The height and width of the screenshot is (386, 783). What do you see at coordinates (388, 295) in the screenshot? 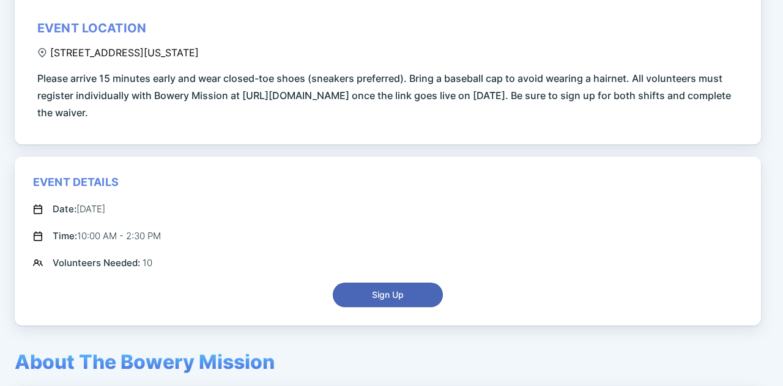
I see `button: Sign Up` at bounding box center [388, 295].